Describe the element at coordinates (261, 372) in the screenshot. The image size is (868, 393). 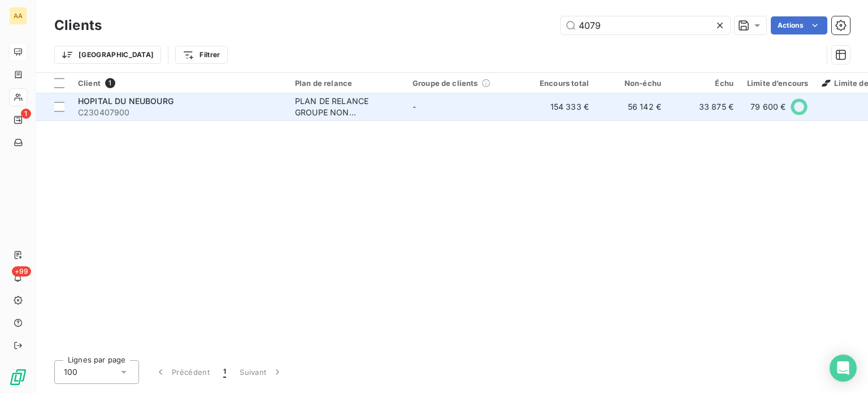
I see `button: Suivant` at that location.